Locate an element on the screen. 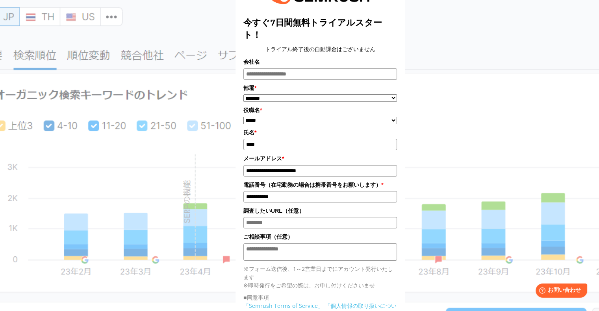 This screenshot has height=311, width=599. label: 会社名 is located at coordinates (320, 62).